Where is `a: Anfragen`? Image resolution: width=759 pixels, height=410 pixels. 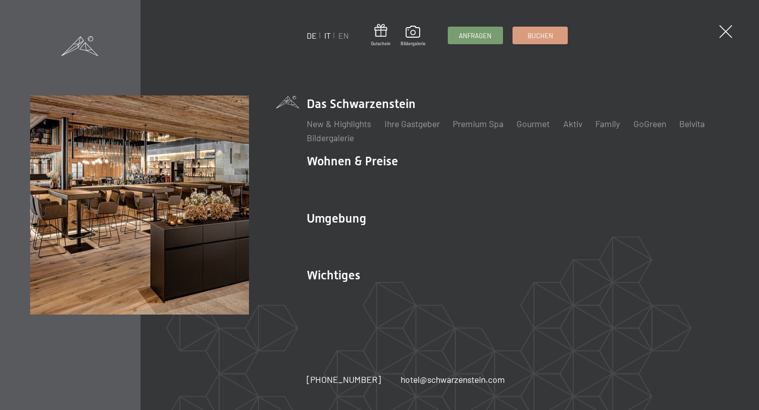
a: Anfragen is located at coordinates (476, 35).